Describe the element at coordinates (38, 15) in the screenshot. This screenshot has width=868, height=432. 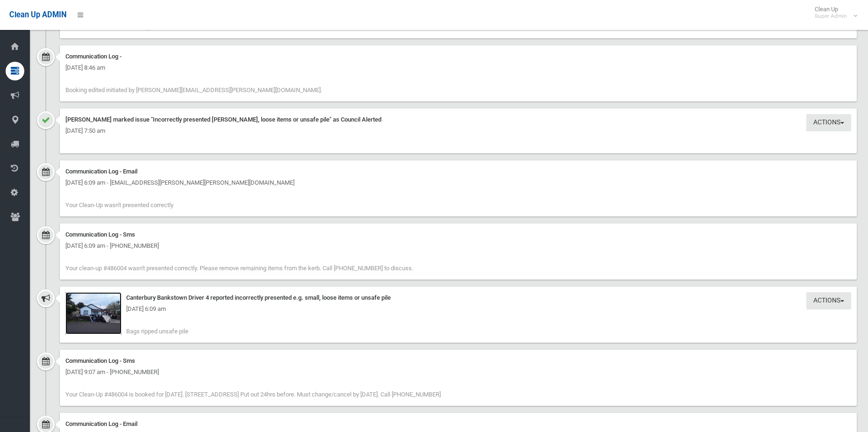
I see `span: Clean Up ADMIN` at that location.